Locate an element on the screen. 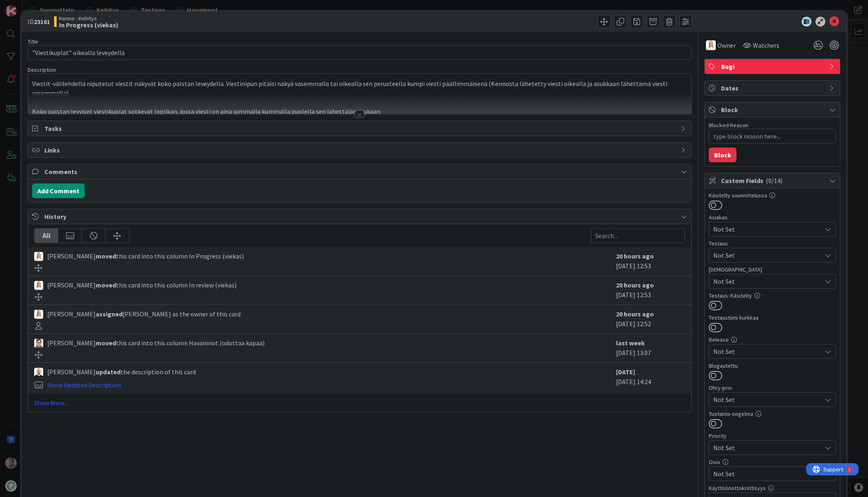 The image size is (868, 497). span: Custom Fields is located at coordinates (773, 180).